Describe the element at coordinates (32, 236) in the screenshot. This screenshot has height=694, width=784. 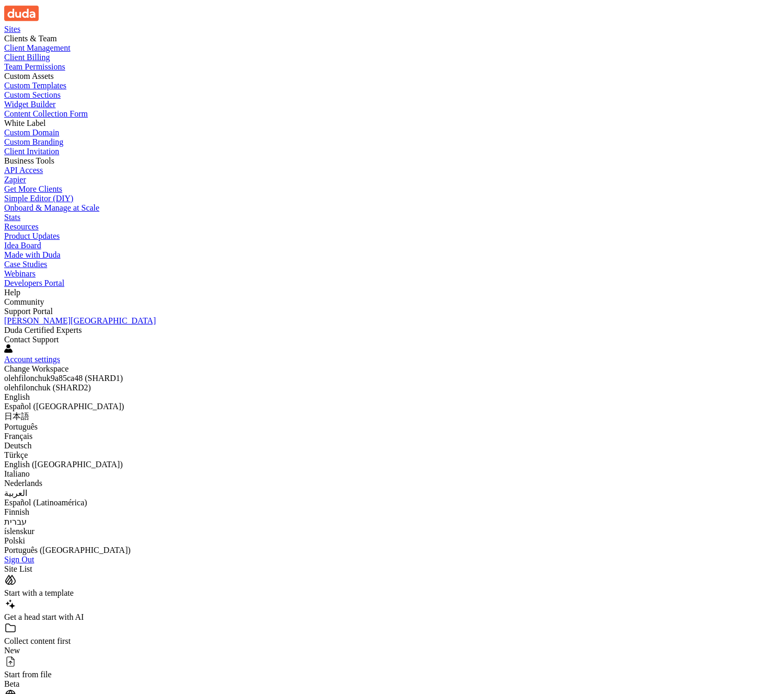
I see `a: Product Updates` at that location.